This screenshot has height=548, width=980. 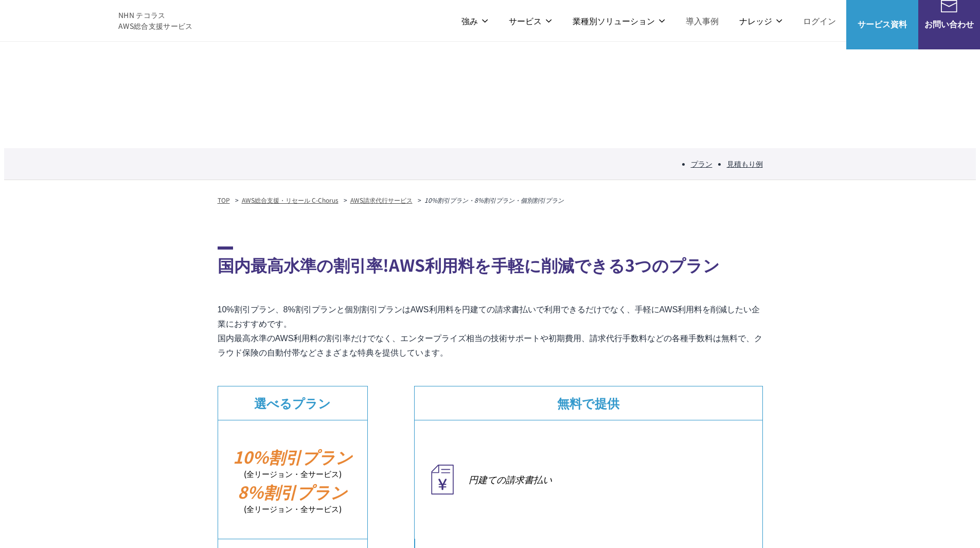 I want to click on a: プラン, so click(x=701, y=164).